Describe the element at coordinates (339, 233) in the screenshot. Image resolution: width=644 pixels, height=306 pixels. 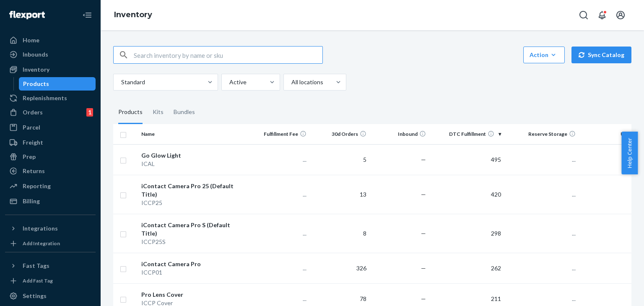
I see `td: 8` at that location.